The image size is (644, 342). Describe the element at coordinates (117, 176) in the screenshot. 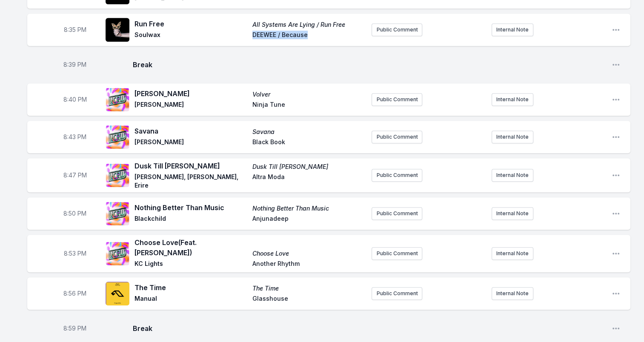

I see `img: Dusk Till Dawn` at that location.